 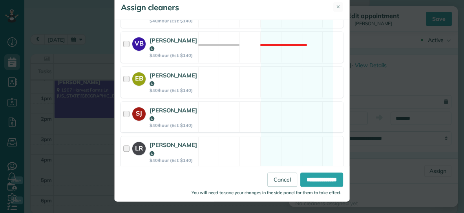 I want to click on strong: SJ, so click(x=139, y=113).